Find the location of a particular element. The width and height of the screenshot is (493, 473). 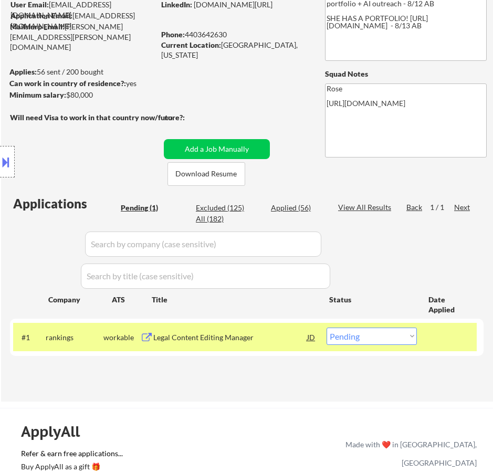

div: Title is located at coordinates (235, 300).